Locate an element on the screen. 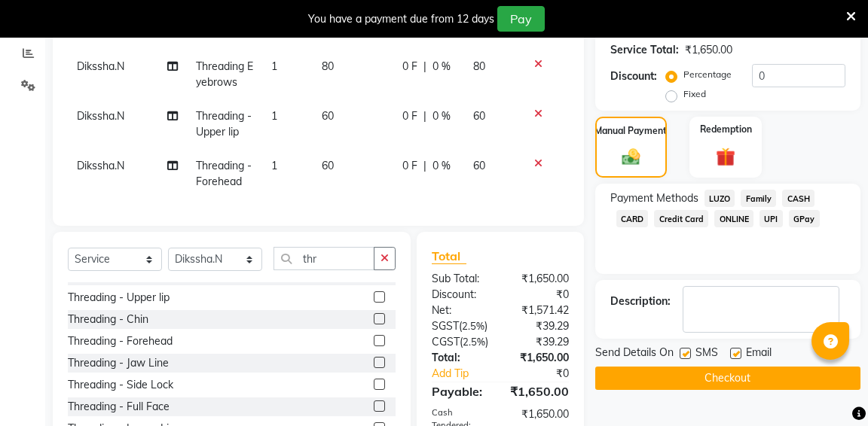 The width and height of the screenshot is (868, 426). span: Threading - Forehead is located at coordinates (224, 173).